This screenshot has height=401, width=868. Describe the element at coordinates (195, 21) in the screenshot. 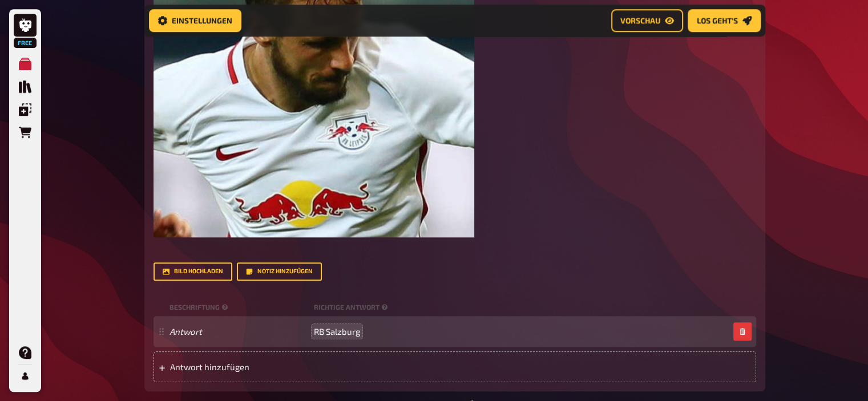

I see `a: Einstellungen` at that location.